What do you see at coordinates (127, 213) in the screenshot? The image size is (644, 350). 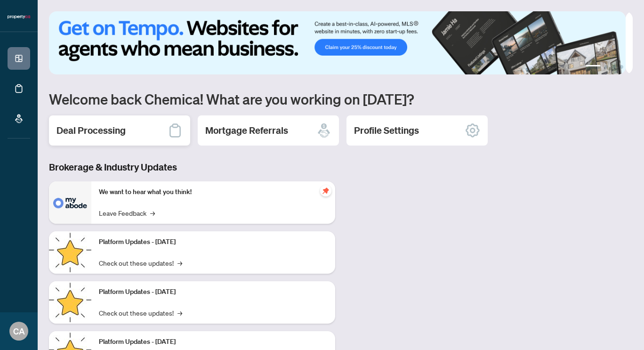 I see `a: Leave Feedback→` at bounding box center [127, 213].